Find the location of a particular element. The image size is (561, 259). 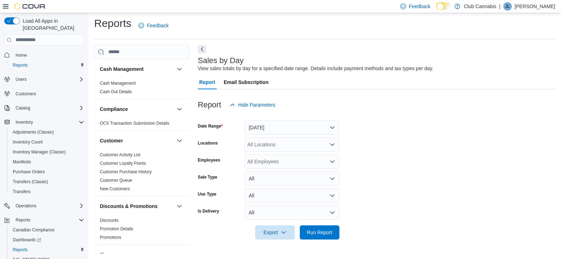

span: Catalog is located at coordinates (23, 108).